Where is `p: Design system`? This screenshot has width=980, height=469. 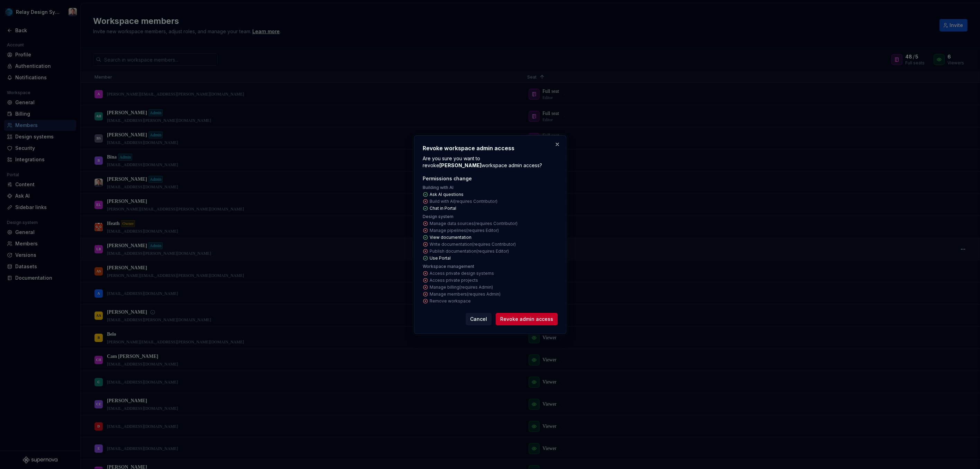 p: Design system is located at coordinates (438, 216).